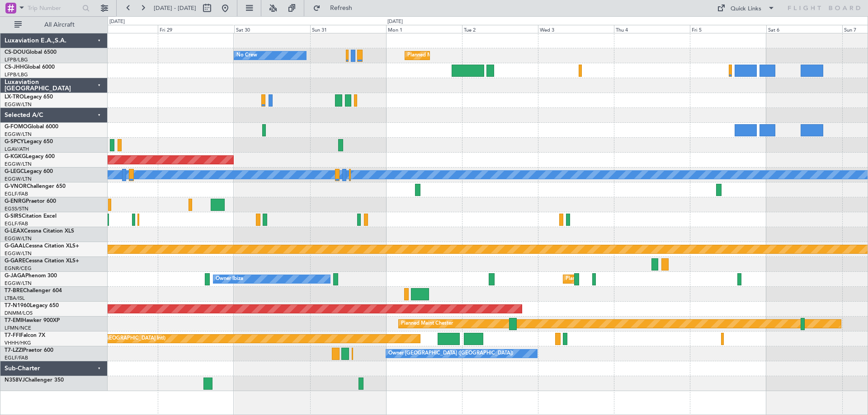 The height and width of the screenshot is (415, 868). What do you see at coordinates (13, 217) in the screenshot?
I see `span: G-SIRS` at bounding box center [13, 217].